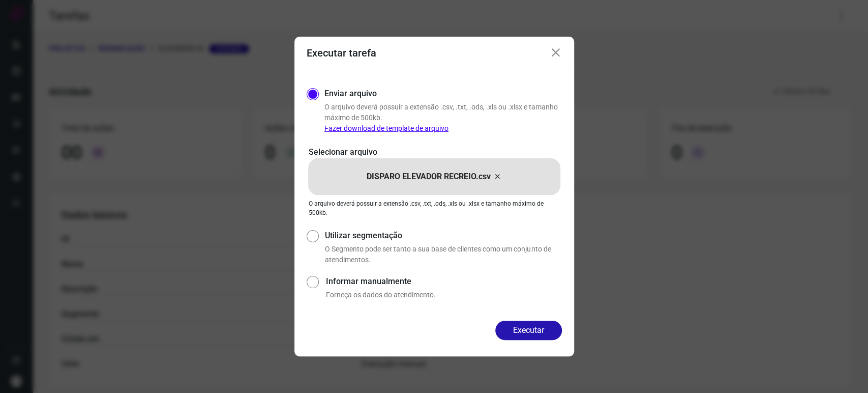  I want to click on a: Fazer download de template de arquivo, so click(387, 128).